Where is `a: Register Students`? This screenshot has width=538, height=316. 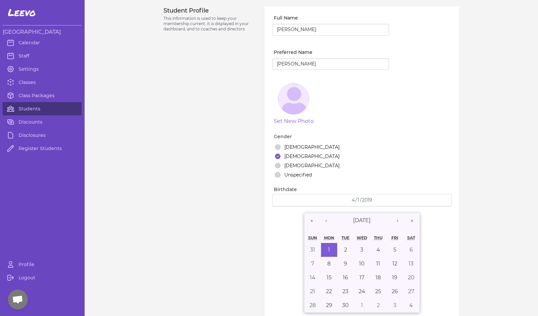 a: Register Students is located at coordinates (42, 148).